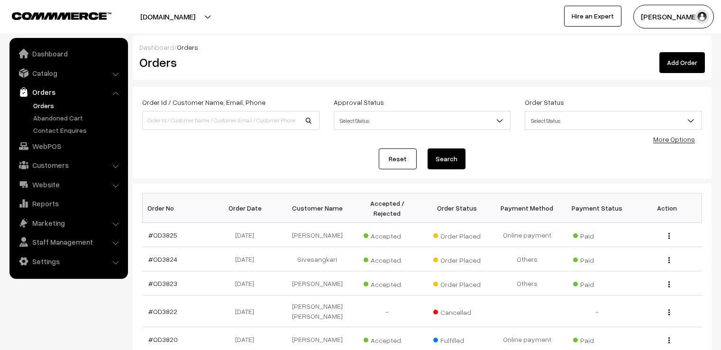  Describe the element at coordinates (68, 203) in the screenshot. I see `a: Reports` at that location.